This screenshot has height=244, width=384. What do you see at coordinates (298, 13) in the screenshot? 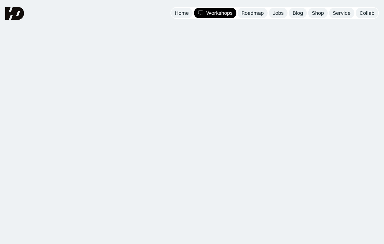
I see `a: Blog` at bounding box center [298, 13].